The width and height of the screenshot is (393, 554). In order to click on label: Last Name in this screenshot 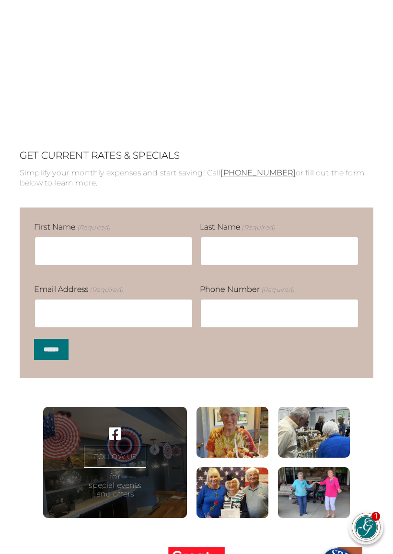, I will do `click(237, 227)`.